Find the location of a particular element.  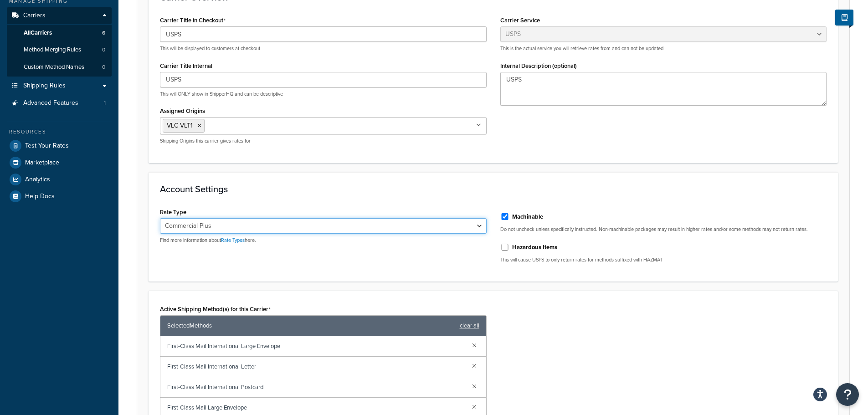

label: Carrier Service is located at coordinates (520, 20).